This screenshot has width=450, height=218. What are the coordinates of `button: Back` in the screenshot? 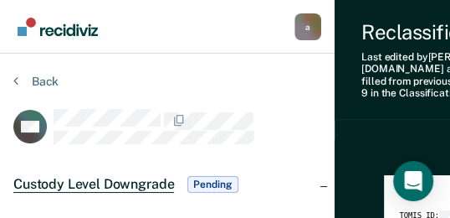 It's located at (36, 81).